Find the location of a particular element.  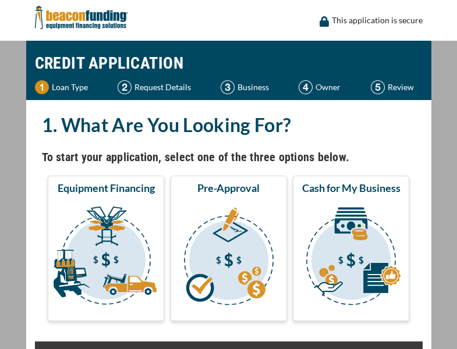

img: Step 5 is located at coordinates (377, 87).